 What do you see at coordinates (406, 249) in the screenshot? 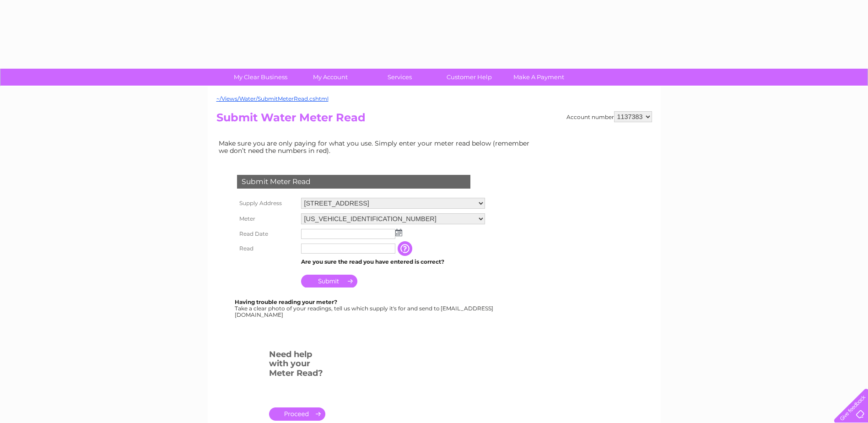
I see `input: Information` at bounding box center [406, 249].